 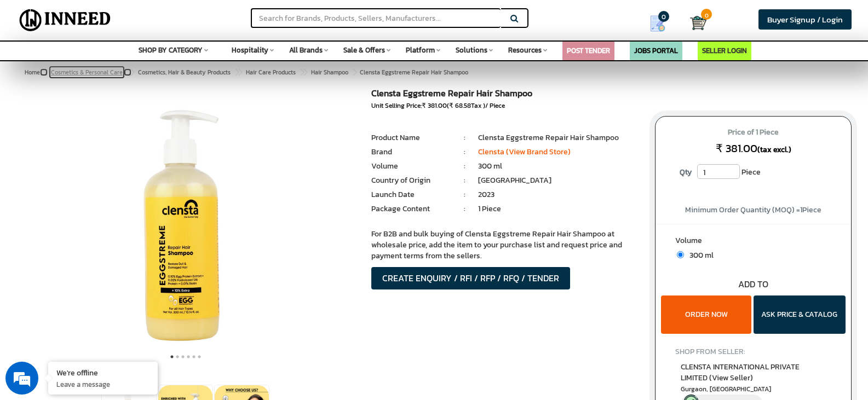 I want to click on span: We are offline. Please leave us a message., so click(x=107, y=181).